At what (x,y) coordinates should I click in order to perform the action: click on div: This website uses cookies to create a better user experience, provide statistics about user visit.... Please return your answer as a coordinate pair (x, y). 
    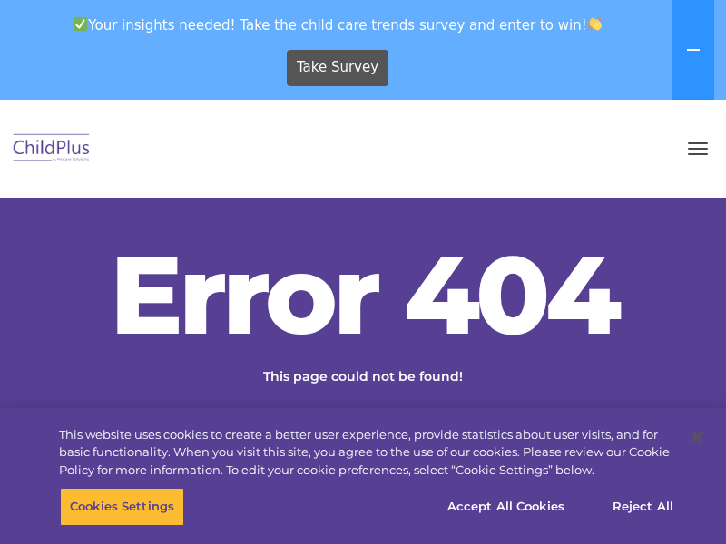
    Looking at the image, I should click on (367, 453).